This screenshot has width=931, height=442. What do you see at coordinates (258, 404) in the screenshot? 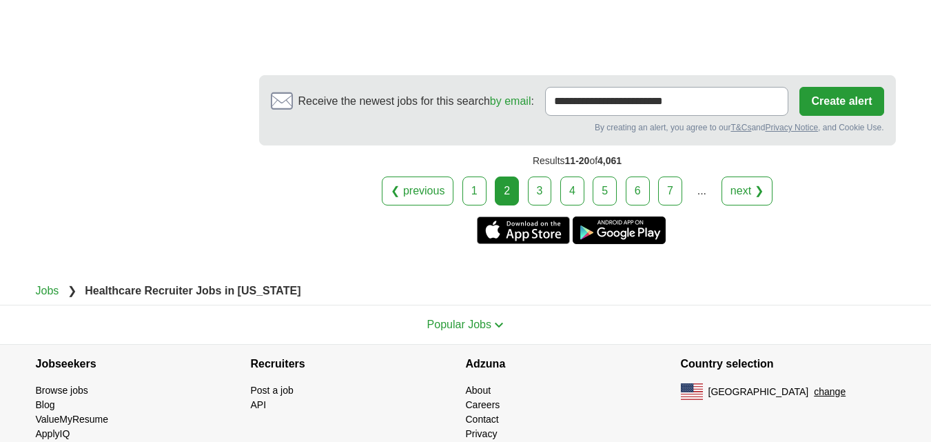
I see `a: API` at bounding box center [258, 404].